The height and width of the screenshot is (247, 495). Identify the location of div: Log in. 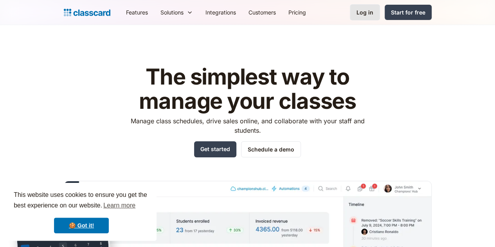
(365, 12).